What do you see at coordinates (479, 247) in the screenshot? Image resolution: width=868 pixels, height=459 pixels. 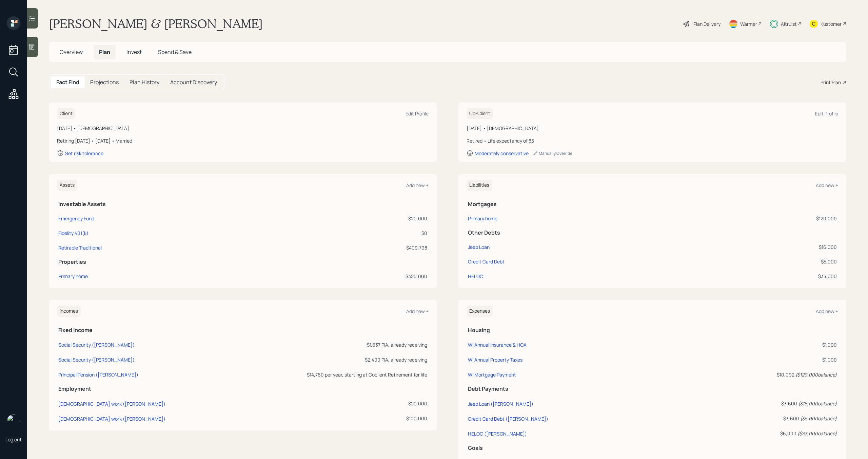 I see `div: Jeep Loan` at bounding box center [479, 247].